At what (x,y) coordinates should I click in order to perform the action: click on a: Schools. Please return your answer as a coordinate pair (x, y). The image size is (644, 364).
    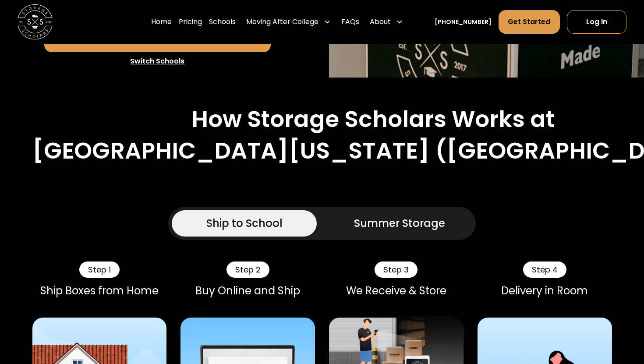
    Looking at the image, I should click on (222, 22).